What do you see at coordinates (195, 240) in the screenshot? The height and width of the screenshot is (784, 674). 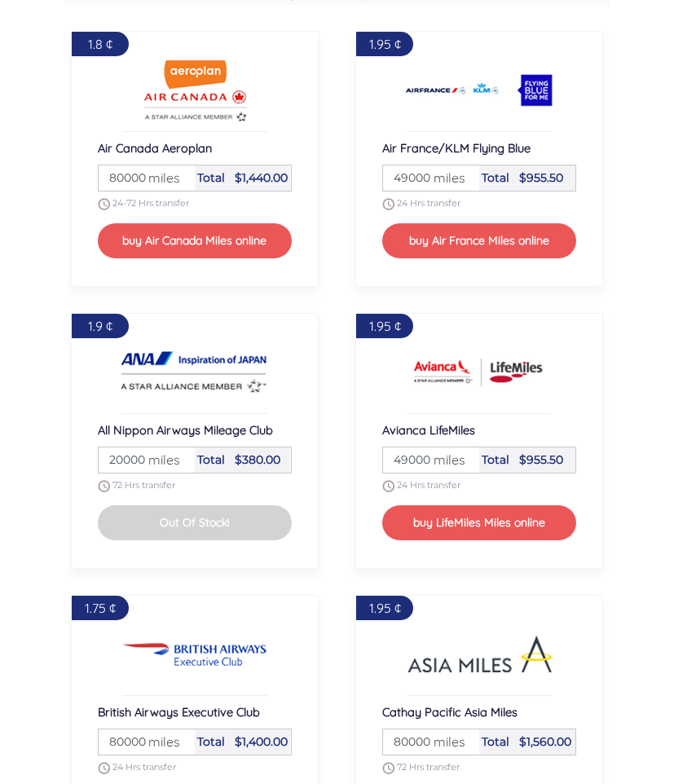 I see `button: buy Air Canada Miles online` at bounding box center [195, 240].